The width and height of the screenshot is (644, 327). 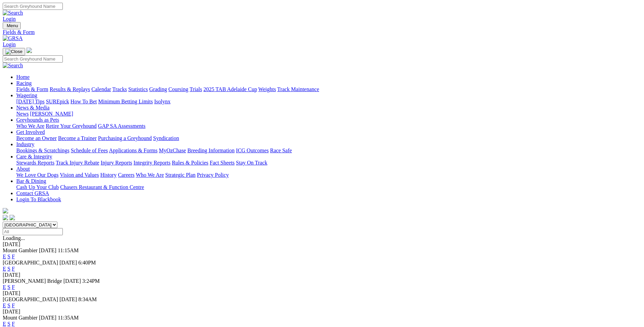 I want to click on a: Isolynx, so click(x=162, y=102).